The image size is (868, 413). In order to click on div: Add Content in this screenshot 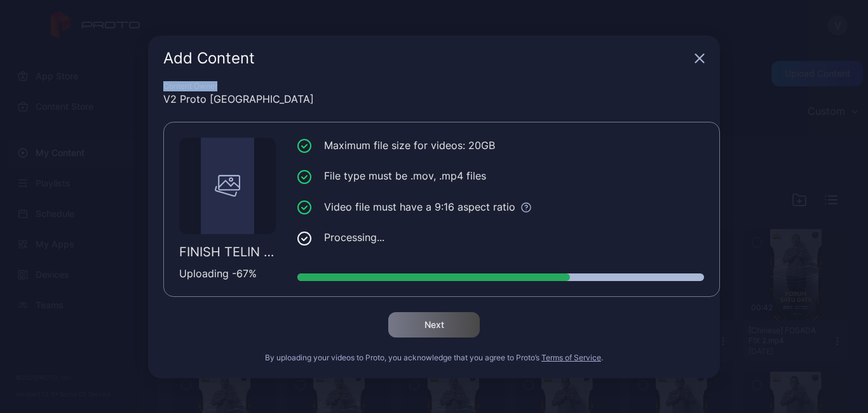, I will do `click(426, 59)`.